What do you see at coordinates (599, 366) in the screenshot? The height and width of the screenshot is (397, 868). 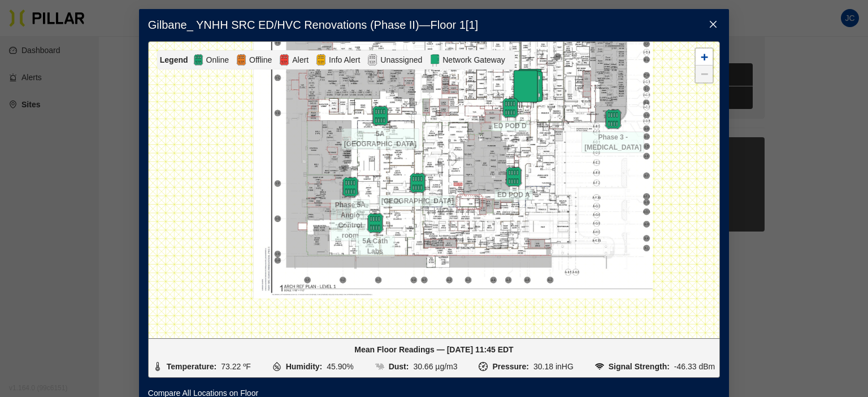 I see `img: SIGNAL_RSSI` at bounding box center [599, 366].